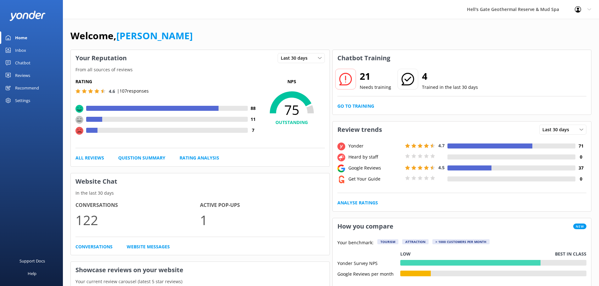 The image size is (599, 286). Describe the element at coordinates (32, 274) in the screenshot. I see `div: Help` at that location.